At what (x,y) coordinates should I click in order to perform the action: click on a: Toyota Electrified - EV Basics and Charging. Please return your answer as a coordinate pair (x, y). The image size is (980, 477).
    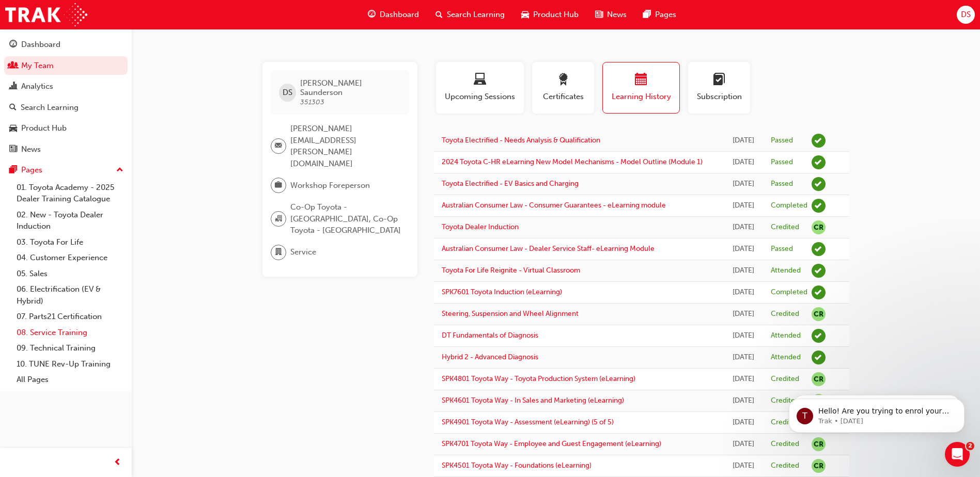
    Looking at the image, I should click on (511, 183).